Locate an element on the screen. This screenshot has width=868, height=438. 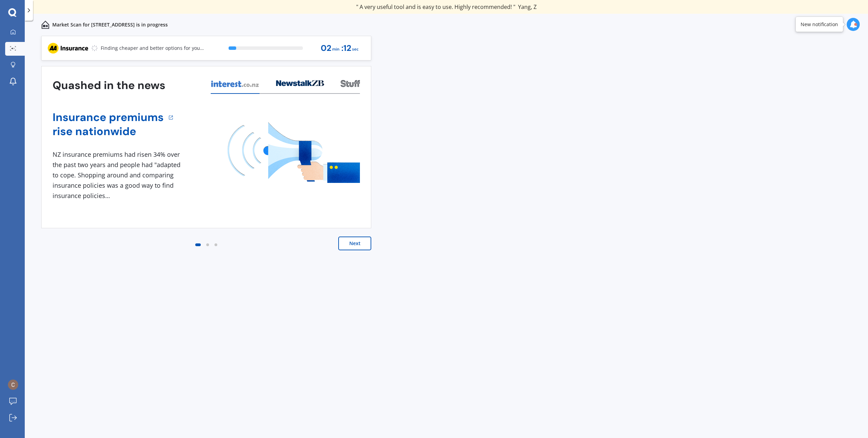
button: Next is located at coordinates (355, 243).